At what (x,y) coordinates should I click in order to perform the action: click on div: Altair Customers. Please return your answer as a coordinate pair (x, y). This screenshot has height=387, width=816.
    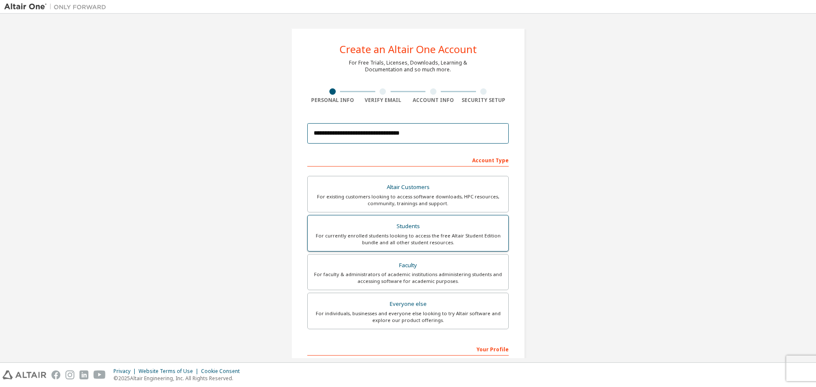
    Looking at the image, I should click on (408, 187).